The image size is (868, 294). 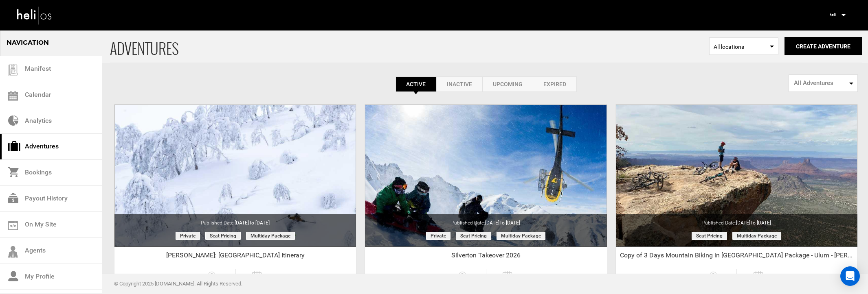 I want to click on div: Silverton Takeover 2026, so click(x=486, y=257).